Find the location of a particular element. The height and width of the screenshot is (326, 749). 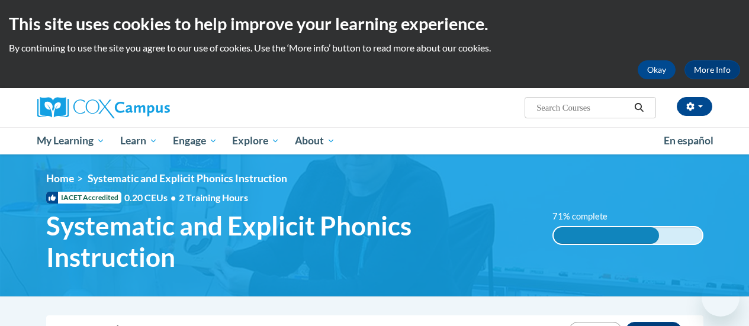

h2: This site uses cookies to help improve your learning experience. is located at coordinates (374, 24).